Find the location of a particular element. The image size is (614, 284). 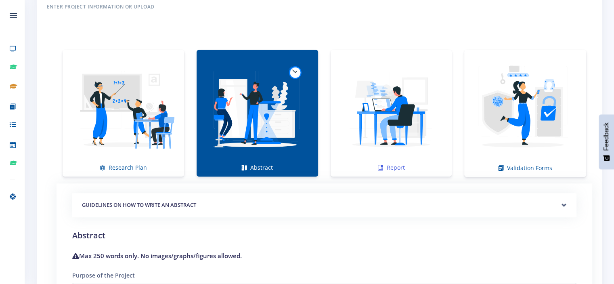

a: Abstract is located at coordinates (257, 113).